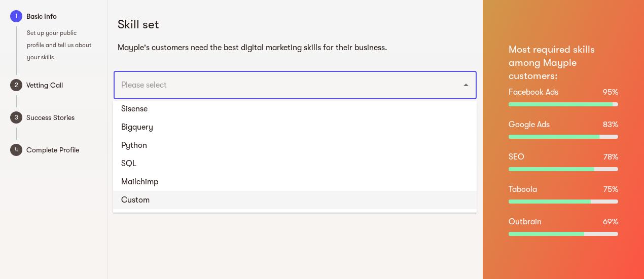 The width and height of the screenshot is (644, 279). Describe the element at coordinates (295, 145) in the screenshot. I see `li: Python` at that location.